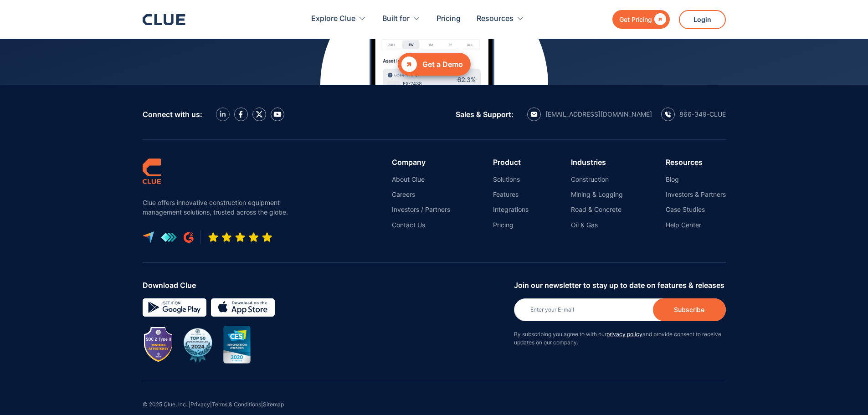  What do you see at coordinates (217, 207) in the screenshot?
I see `p: Clue offers innovative construction equipment management solutions, trusted across the globe.` at bounding box center [217, 207].